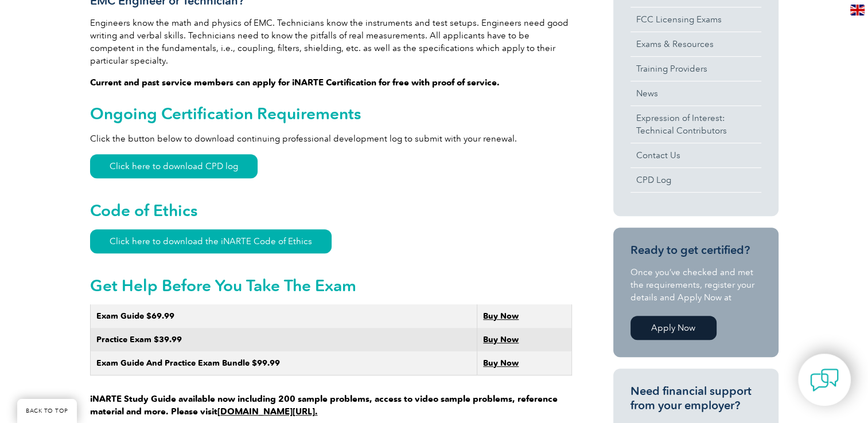 This screenshot has width=868, height=423. What do you see at coordinates (139, 339) in the screenshot?
I see `strong: Practice Exam $39.99` at bounding box center [139, 339].